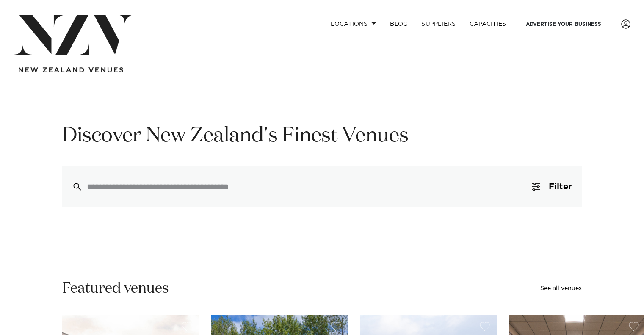 This screenshot has width=644, height=335. I want to click on a: Advertise your business, so click(564, 24).